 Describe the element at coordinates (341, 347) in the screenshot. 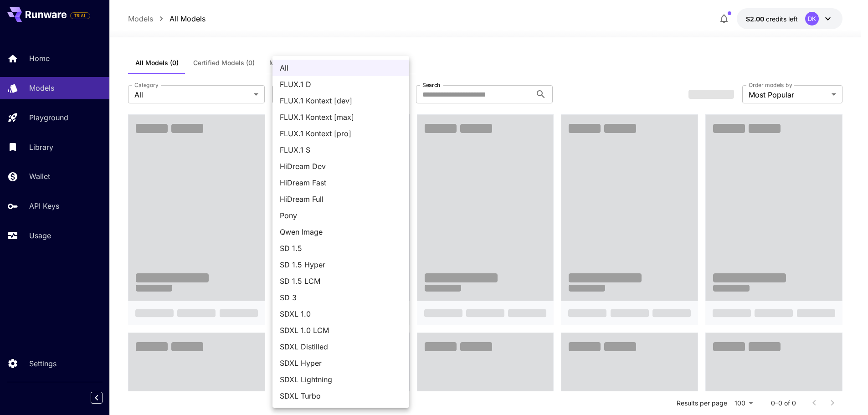

I see `span: SDXL Distilled` at that location.